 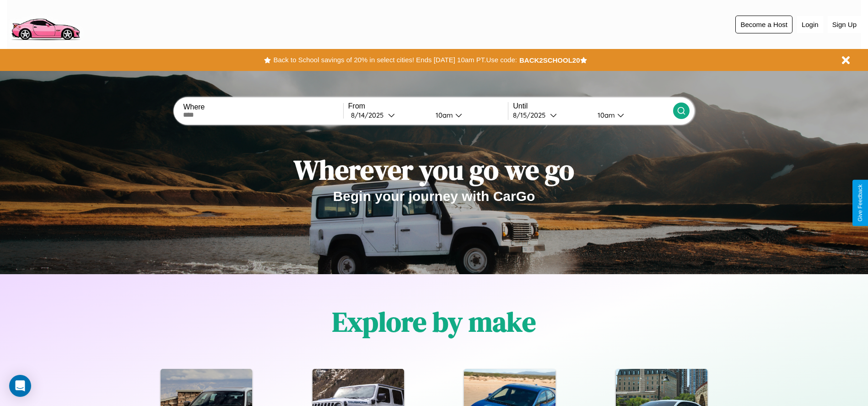 What do you see at coordinates (388, 115) in the screenshot?
I see `button: 8/14/2025` at bounding box center [388, 115].